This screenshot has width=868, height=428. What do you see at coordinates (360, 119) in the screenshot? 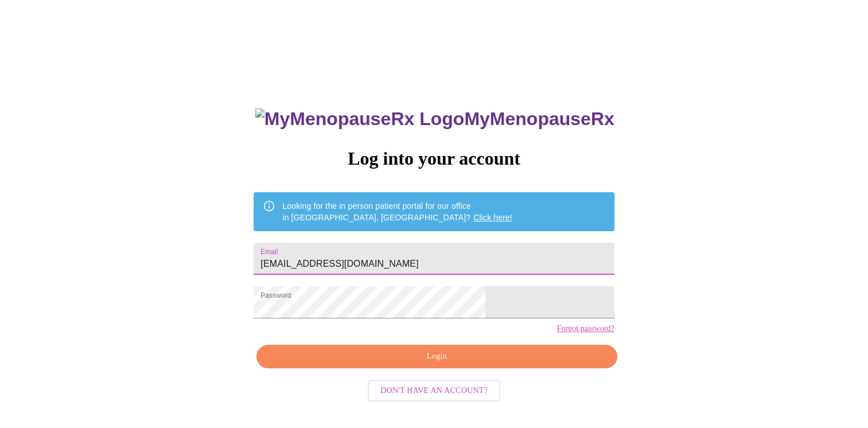
I see `img: MyMenopauseRx Logo` at bounding box center [360, 119].